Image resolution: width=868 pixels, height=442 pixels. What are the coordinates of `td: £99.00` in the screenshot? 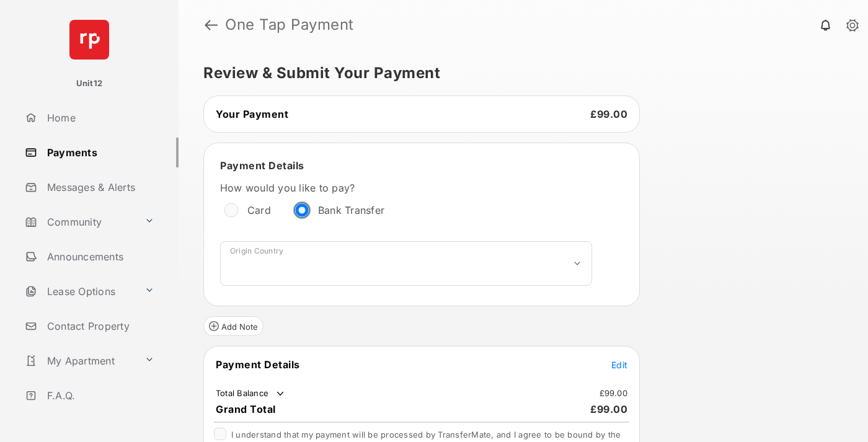 It's located at (614, 393).